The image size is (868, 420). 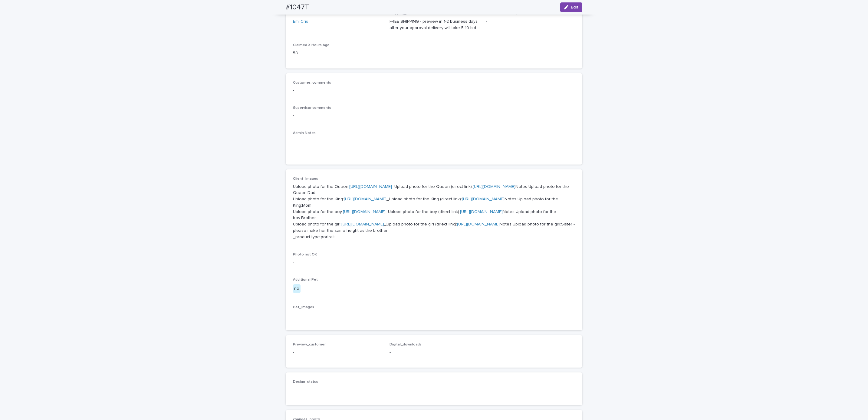 What do you see at coordinates (304, 307) in the screenshot?
I see `span: Pet_Images` at bounding box center [304, 307].